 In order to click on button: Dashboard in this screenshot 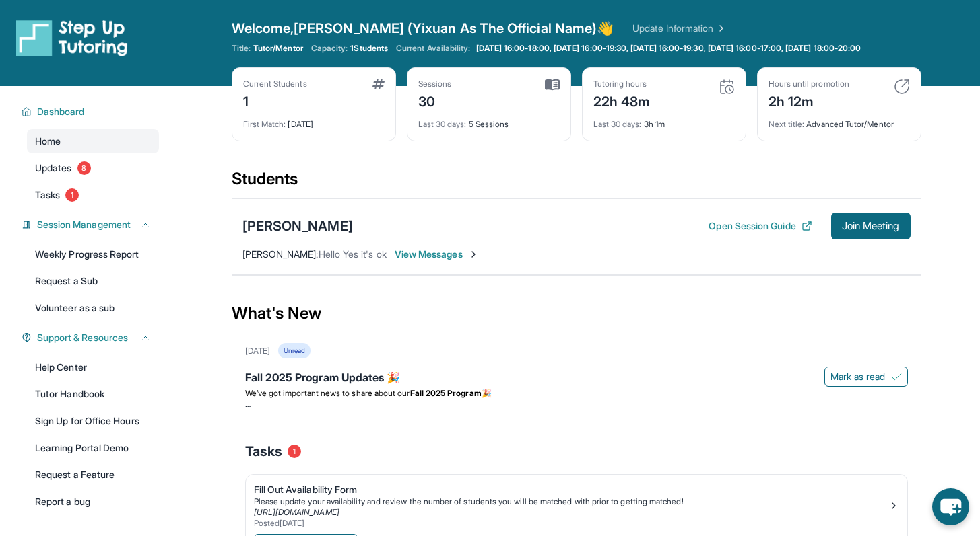, I will do `click(91, 112)`.